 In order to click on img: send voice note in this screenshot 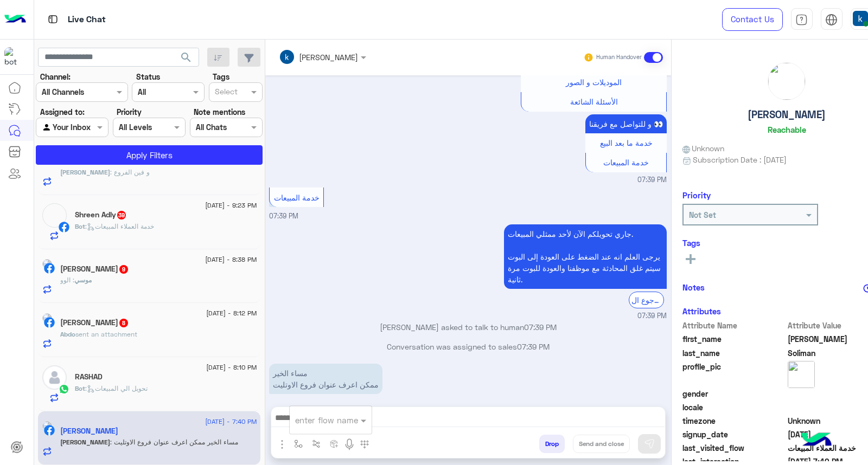, I will do `click(349, 445)`.